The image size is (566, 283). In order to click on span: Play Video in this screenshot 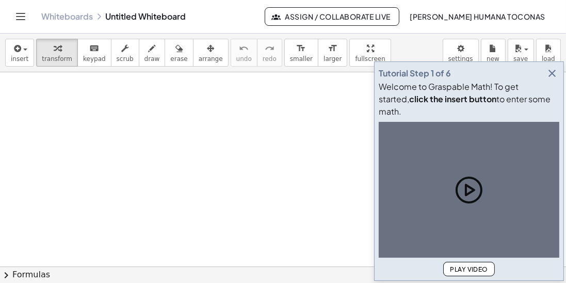, I will do `click(469, 269)`.